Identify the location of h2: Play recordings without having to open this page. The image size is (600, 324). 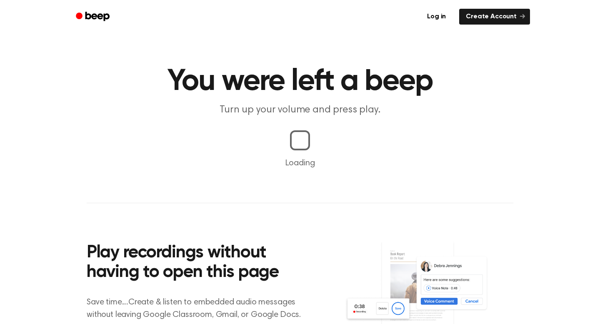
(199, 263).